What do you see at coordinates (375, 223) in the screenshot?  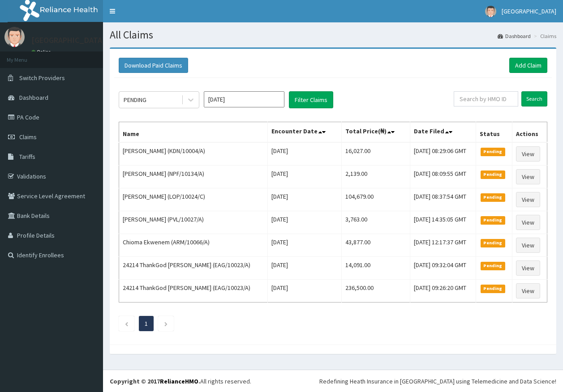 I see `td: 3,763.00` at bounding box center [375, 223].